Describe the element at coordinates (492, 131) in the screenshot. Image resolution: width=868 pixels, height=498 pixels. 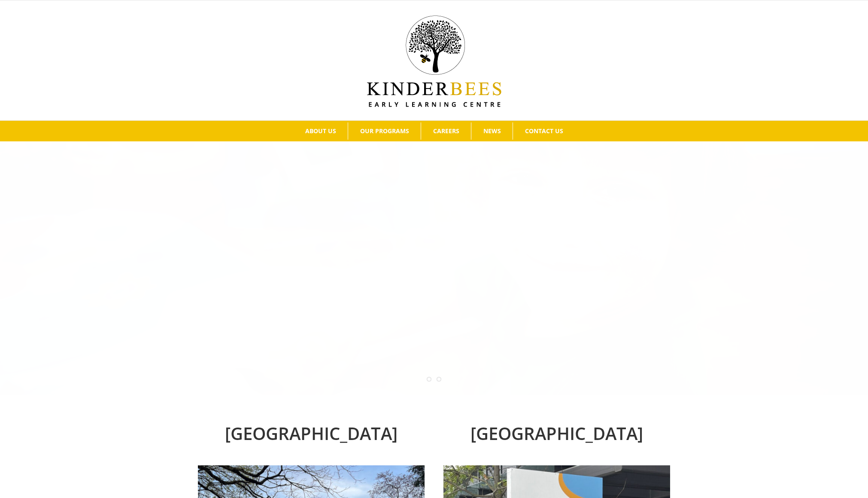
I see `span: NEWS` at that location.